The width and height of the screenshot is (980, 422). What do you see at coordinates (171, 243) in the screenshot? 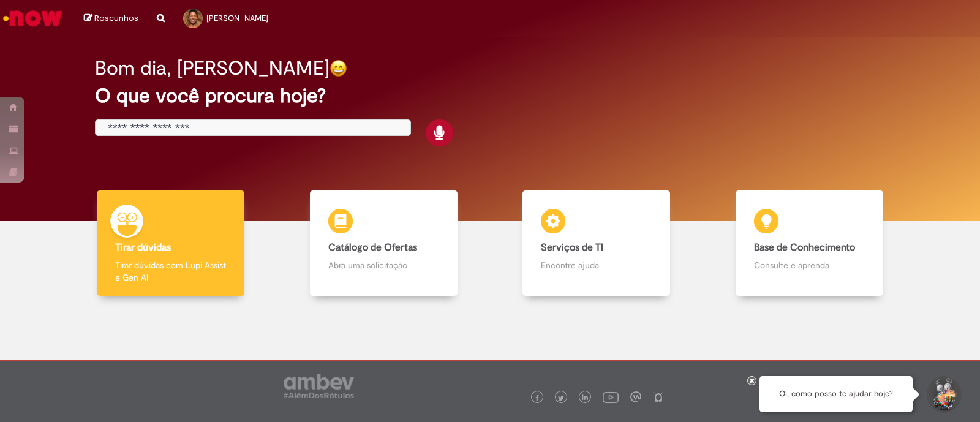
I see `a: Tirar dúvidas Tirar dúvidas com Lupi Assist e Gen Ai` at bounding box center [171, 243].